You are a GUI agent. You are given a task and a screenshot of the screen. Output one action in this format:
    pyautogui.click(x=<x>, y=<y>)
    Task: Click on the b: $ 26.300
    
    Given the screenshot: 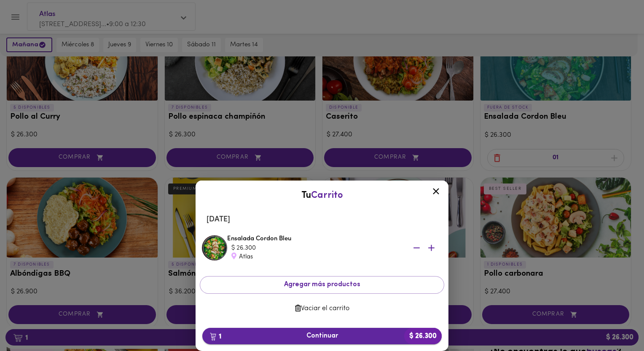 What is the action you would take?
    pyautogui.click(x=423, y=336)
    